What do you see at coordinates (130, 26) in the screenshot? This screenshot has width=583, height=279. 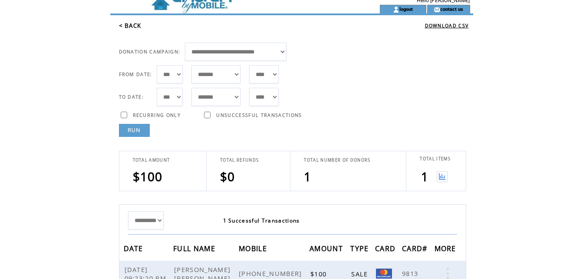 I see `a: < BACK` at bounding box center [130, 26].